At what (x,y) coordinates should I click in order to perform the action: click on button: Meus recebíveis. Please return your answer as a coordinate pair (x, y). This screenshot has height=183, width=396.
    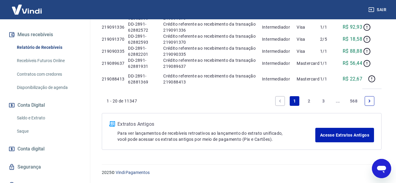
    Looking at the image, I should click on (45, 35).